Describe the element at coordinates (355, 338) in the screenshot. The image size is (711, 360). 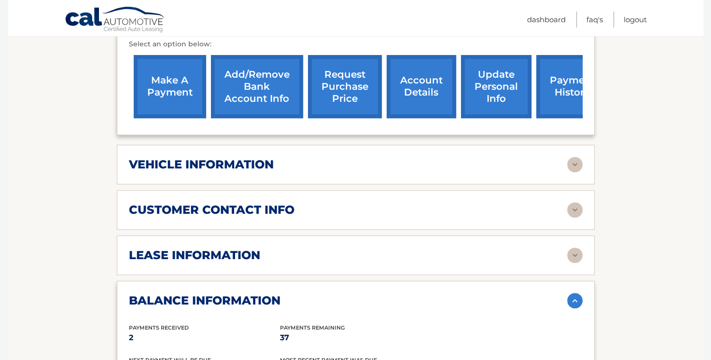
I see `p: 37` at that location.